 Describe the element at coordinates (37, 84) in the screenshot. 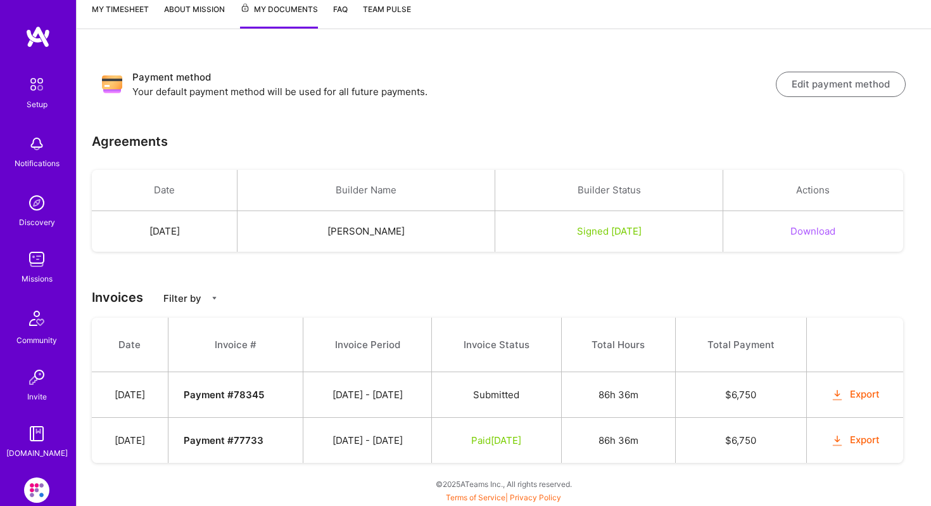

I see `img: setup` at that location.